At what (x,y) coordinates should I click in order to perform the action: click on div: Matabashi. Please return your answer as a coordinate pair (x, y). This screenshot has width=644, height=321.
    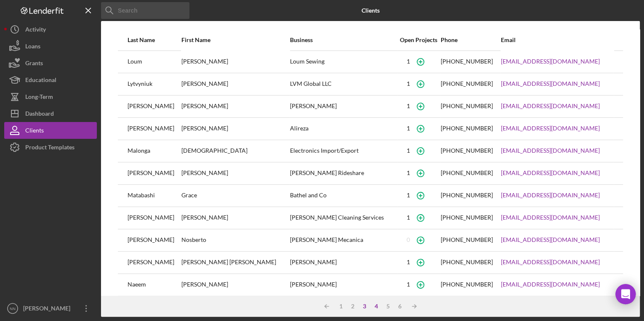
    Looking at the image, I should click on (154, 196).